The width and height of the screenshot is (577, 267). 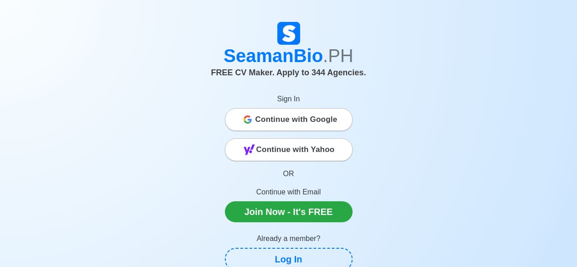 What do you see at coordinates (289, 150) in the screenshot?
I see `button: Continue with Yahoo` at bounding box center [289, 150].